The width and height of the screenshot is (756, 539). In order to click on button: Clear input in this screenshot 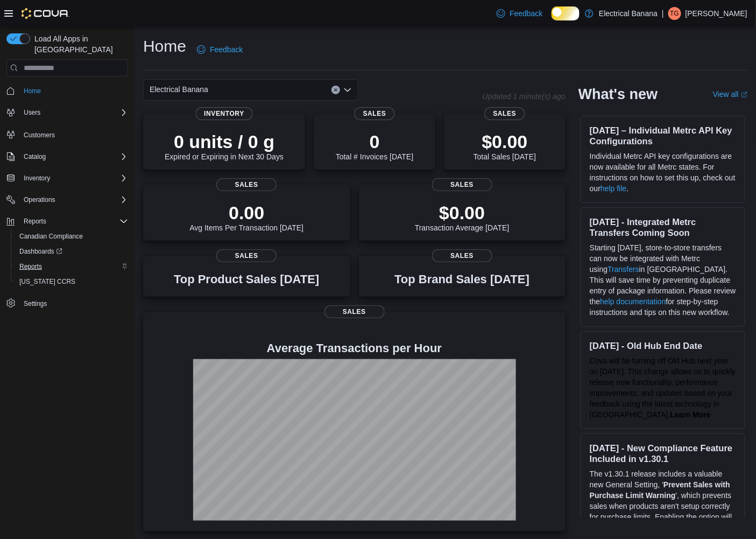, I will do `click(336, 90)`.